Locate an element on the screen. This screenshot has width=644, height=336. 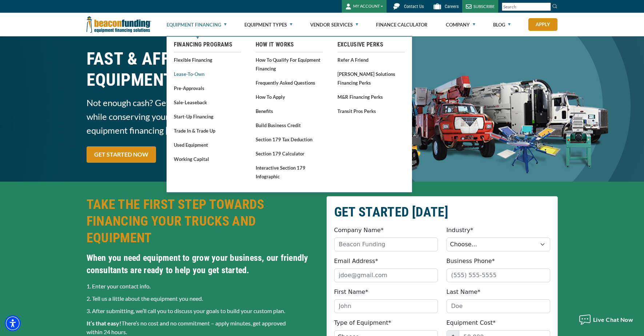
a: Exclusive Perks is located at coordinates (371, 45).